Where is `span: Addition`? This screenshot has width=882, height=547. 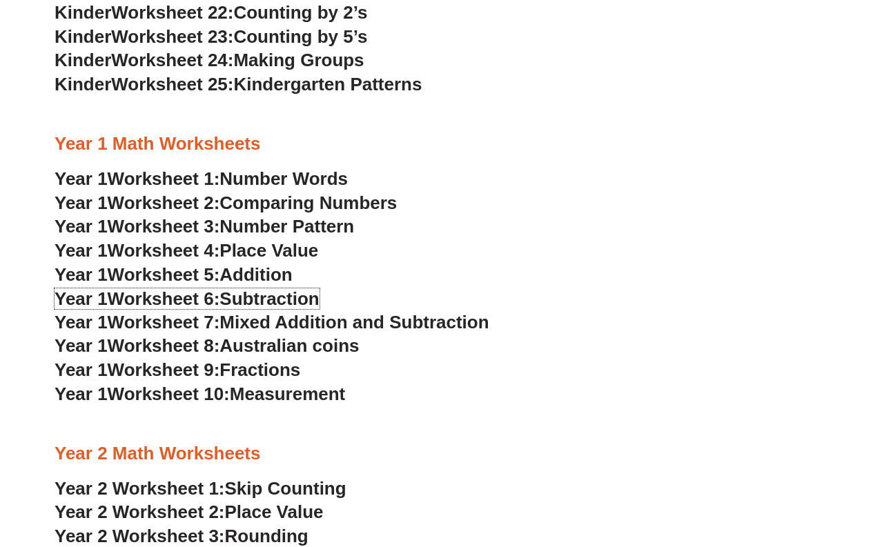 span: Addition is located at coordinates (255, 275).